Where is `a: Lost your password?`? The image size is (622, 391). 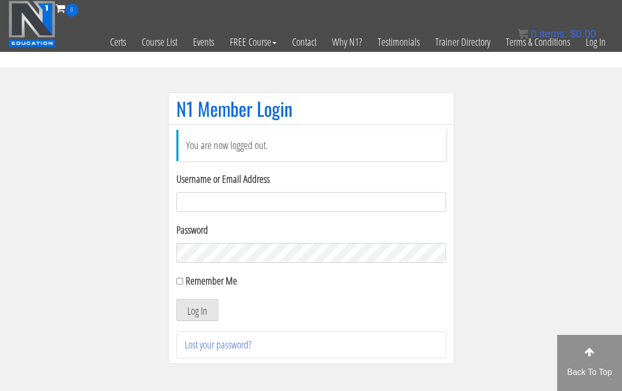 a: Lost your password? is located at coordinates (218, 344).